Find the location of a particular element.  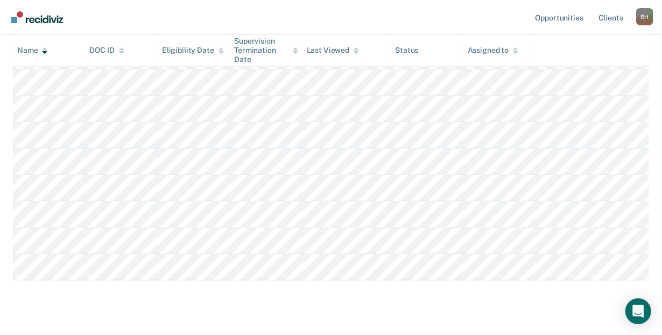

button: Profile dropdown button is located at coordinates (644, 17).